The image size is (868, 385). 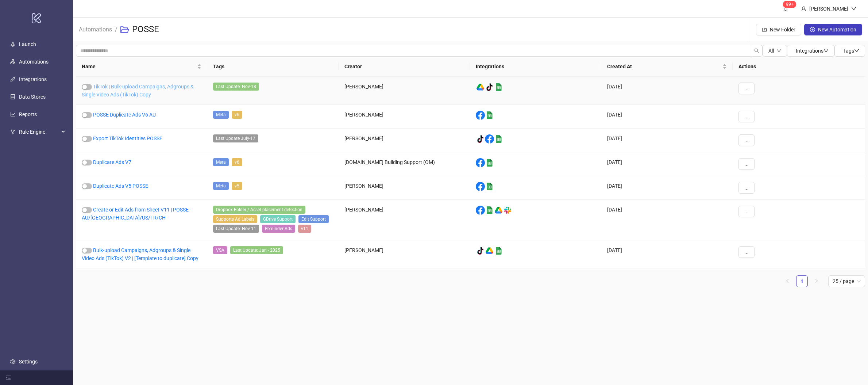 I want to click on button: Alldown, so click(x=775, y=51).